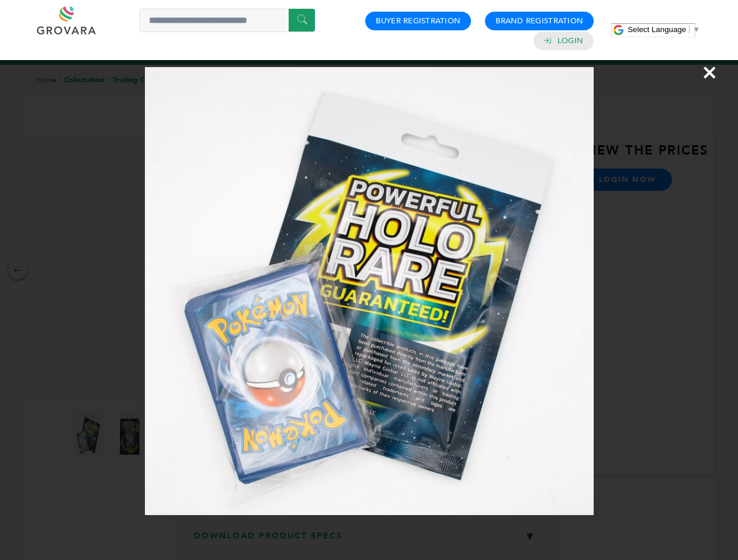 This screenshot has height=560, width=738. I want to click on a: Select Language​, so click(663, 29).